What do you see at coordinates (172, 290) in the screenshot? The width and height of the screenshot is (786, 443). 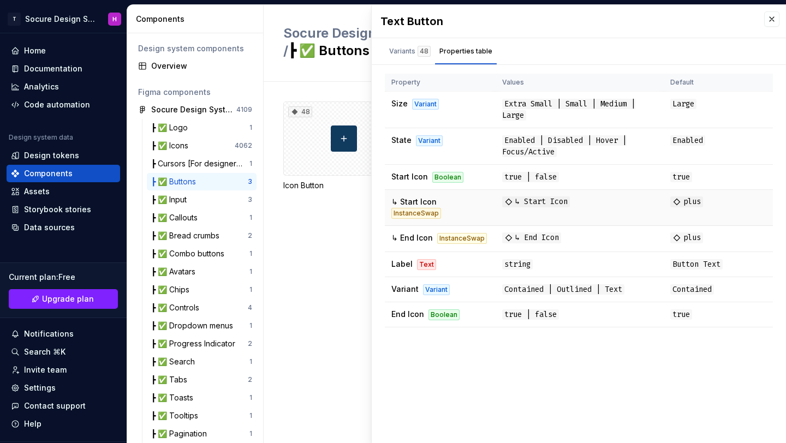 I see `div: ┣ ✅ Chips` at bounding box center [172, 290].